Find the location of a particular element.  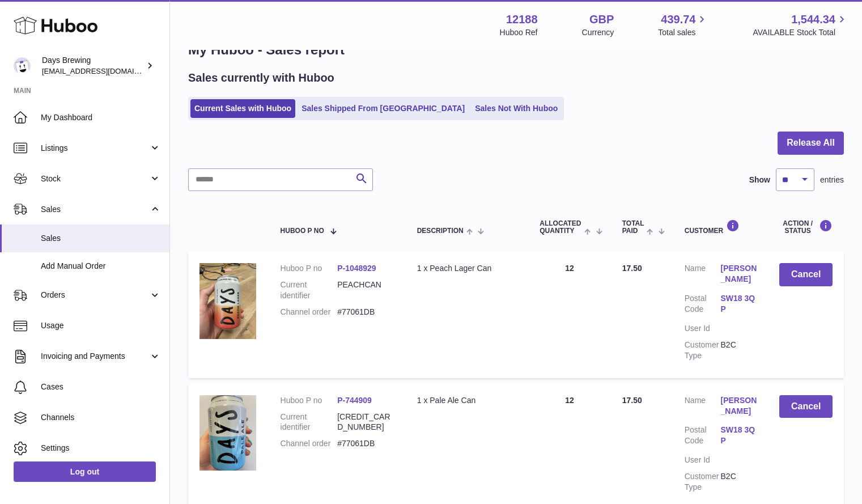

span: Add Manual Order is located at coordinates (101, 266).